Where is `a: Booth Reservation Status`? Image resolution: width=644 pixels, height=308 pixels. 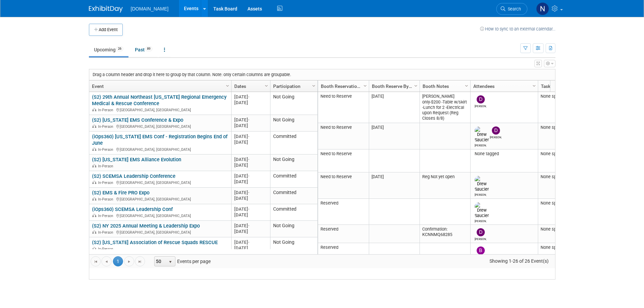
a: Booth Reservation Status is located at coordinates (343, 87).